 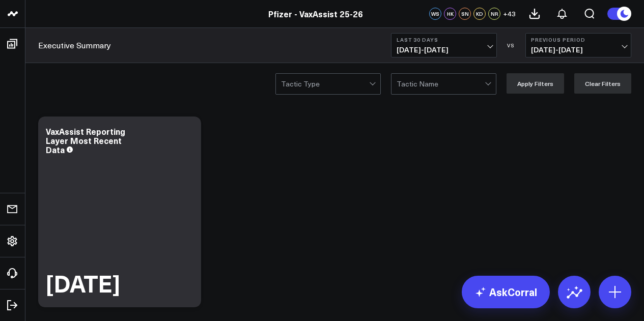 What do you see at coordinates (511, 45) in the screenshot?
I see `div: VS` at bounding box center [511, 45].